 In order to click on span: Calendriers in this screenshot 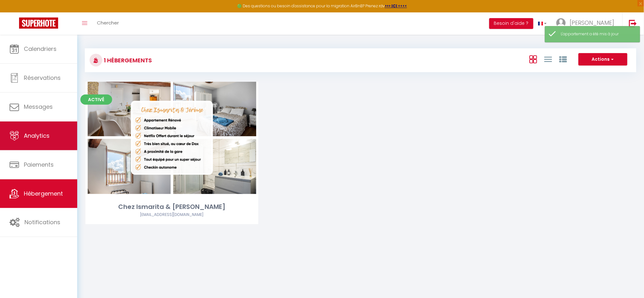, I will do `click(40, 49)`.